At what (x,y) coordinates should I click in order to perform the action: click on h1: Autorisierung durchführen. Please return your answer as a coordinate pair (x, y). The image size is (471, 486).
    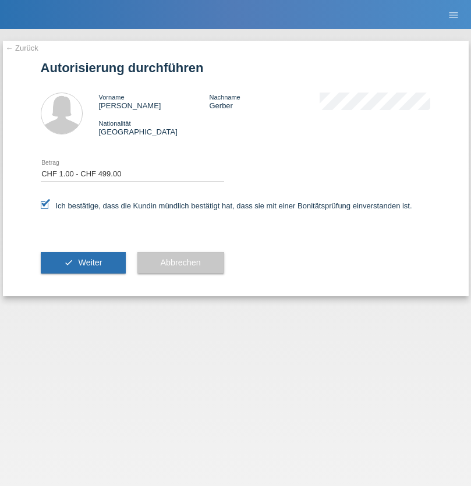
    Looking at the image, I should click on (236, 68).